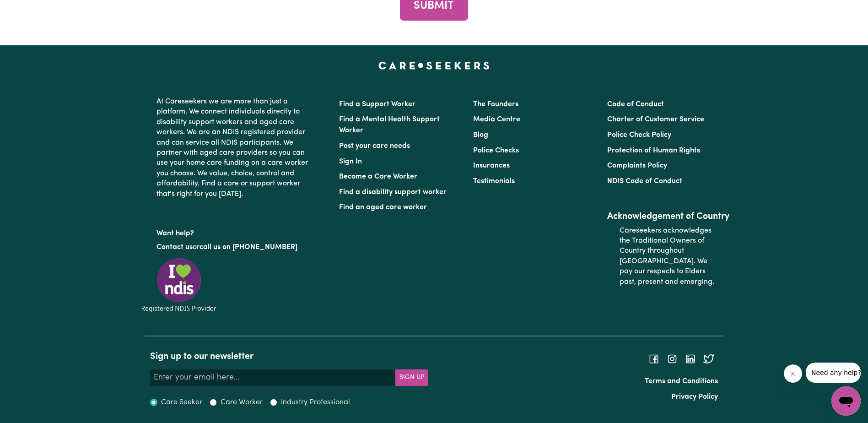 Image resolution: width=868 pixels, height=423 pixels. What do you see at coordinates (393, 192) in the screenshot?
I see `a: Find a disability support worker` at bounding box center [393, 192].